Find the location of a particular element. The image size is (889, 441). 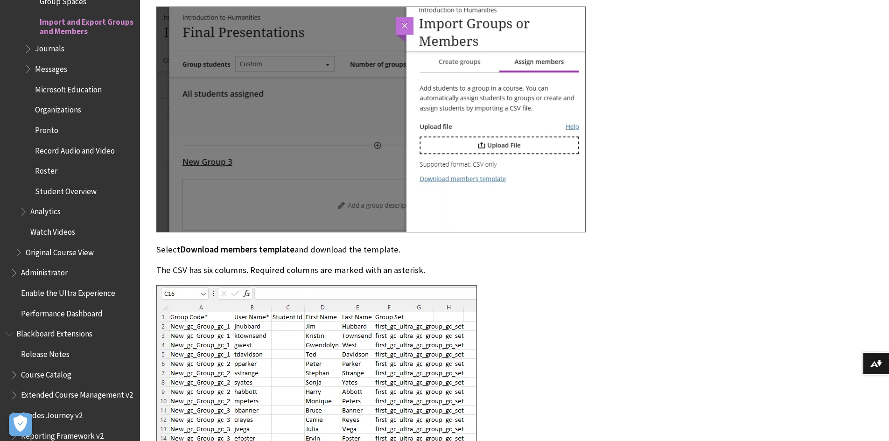

span: Course Catalog is located at coordinates (46, 373).